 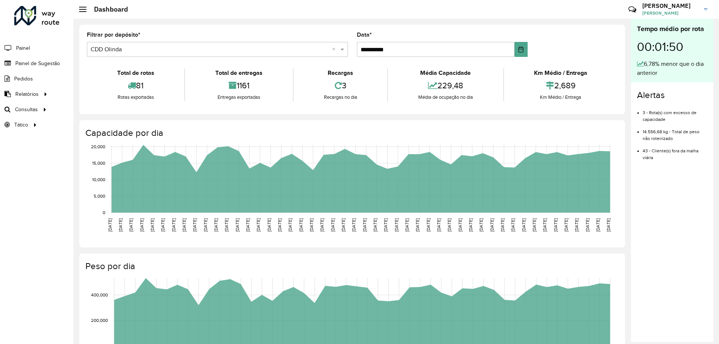 I want to click on button: Choose Date, so click(x=521, y=49).